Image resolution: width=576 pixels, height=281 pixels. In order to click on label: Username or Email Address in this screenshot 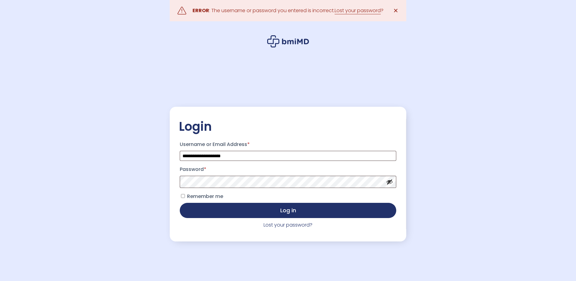, I will do `click(288, 144)`.